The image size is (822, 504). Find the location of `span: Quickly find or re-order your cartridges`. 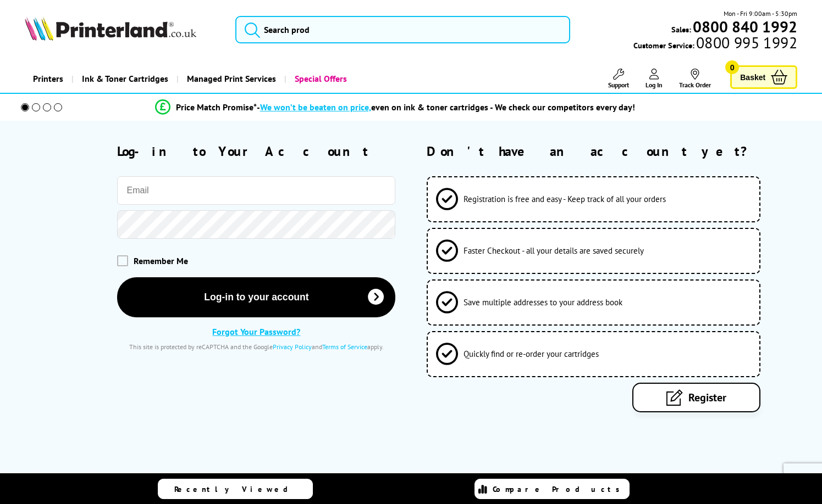

span: Quickly find or re-order your cartridges is located at coordinates (531, 354).